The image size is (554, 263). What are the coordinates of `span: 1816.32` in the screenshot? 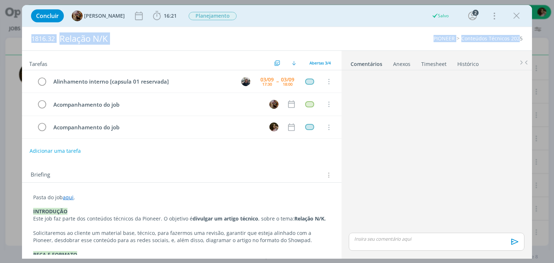 It's located at (43, 39).